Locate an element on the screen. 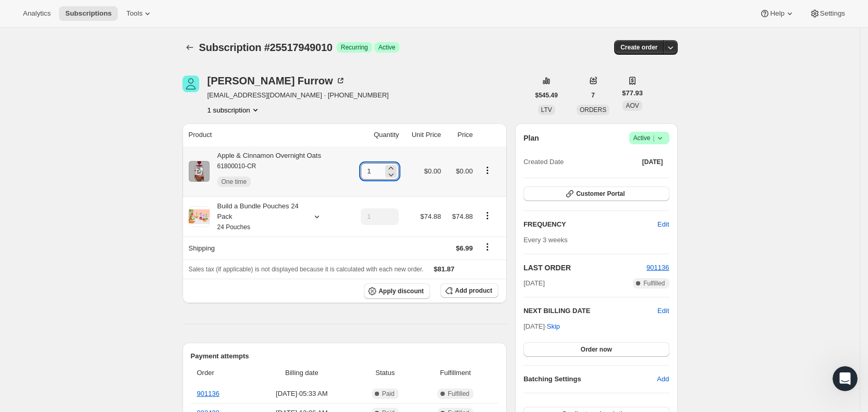  span: Subscriptions is located at coordinates (88, 13).